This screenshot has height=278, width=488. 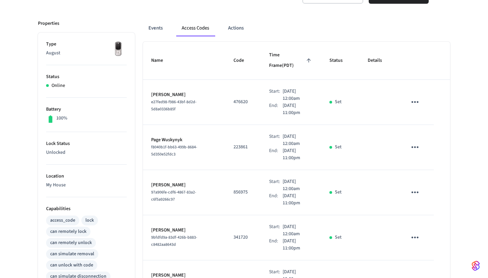 I want to click on img: SeamLogoGradient.69752ec5.svg, so click(x=476, y=265).